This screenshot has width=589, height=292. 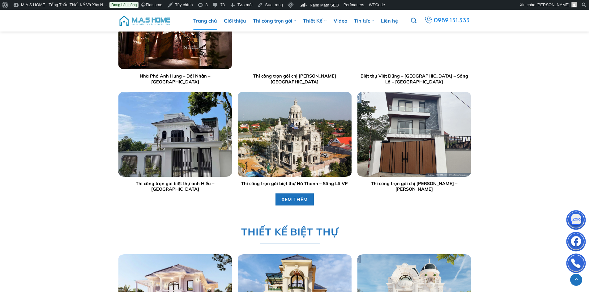 What do you see at coordinates (294, 199) in the screenshot?
I see `a: XEM THÊM` at bounding box center [294, 199].